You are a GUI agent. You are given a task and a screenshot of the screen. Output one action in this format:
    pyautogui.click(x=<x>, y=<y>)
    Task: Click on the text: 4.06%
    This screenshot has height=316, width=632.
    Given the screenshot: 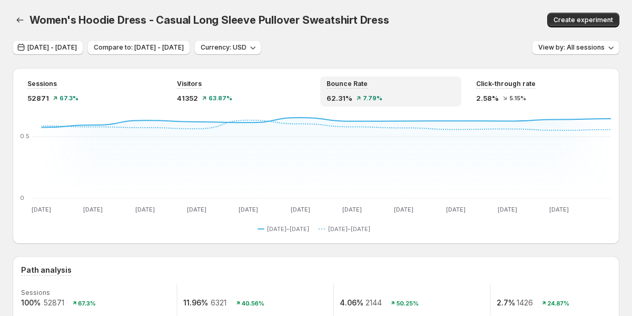 What is the action you would take?
    pyautogui.click(x=351, y=302)
    